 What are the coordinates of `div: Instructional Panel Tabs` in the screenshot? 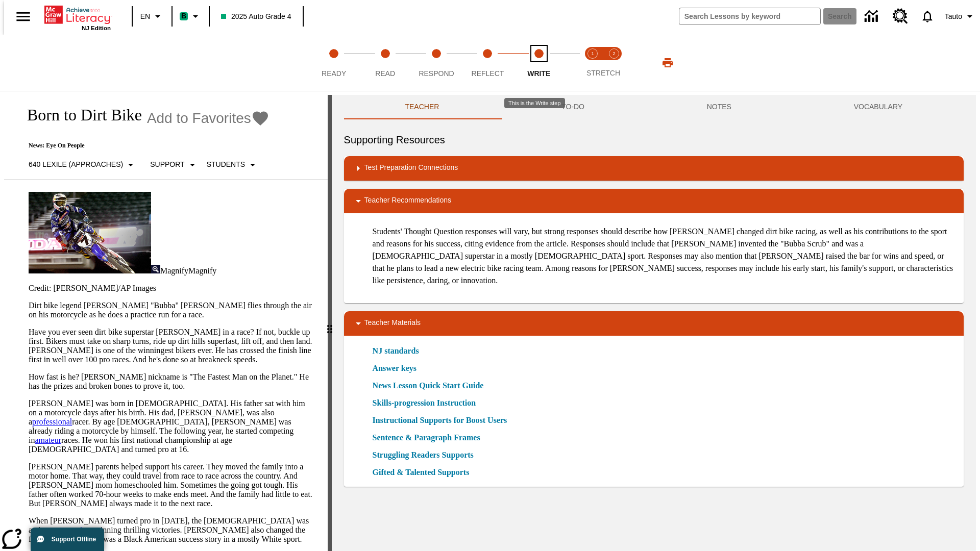 It's located at (654, 107).